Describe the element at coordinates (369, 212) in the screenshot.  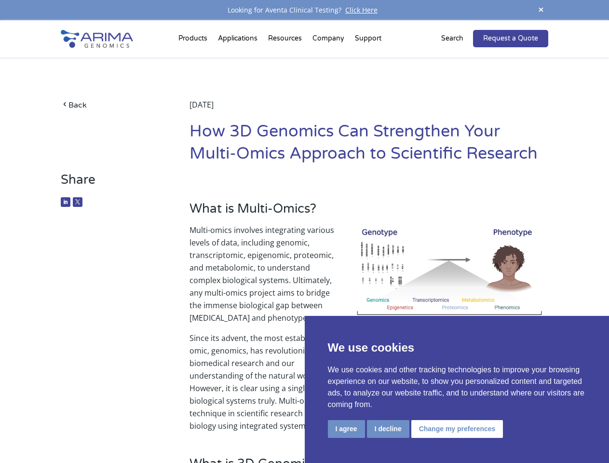
I see `h3: What is Multi-Omics?` at that location.